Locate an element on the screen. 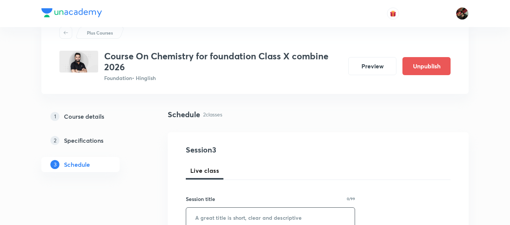 The height and width of the screenshot is (225, 510). h4: Schedule is located at coordinates (184, 115).